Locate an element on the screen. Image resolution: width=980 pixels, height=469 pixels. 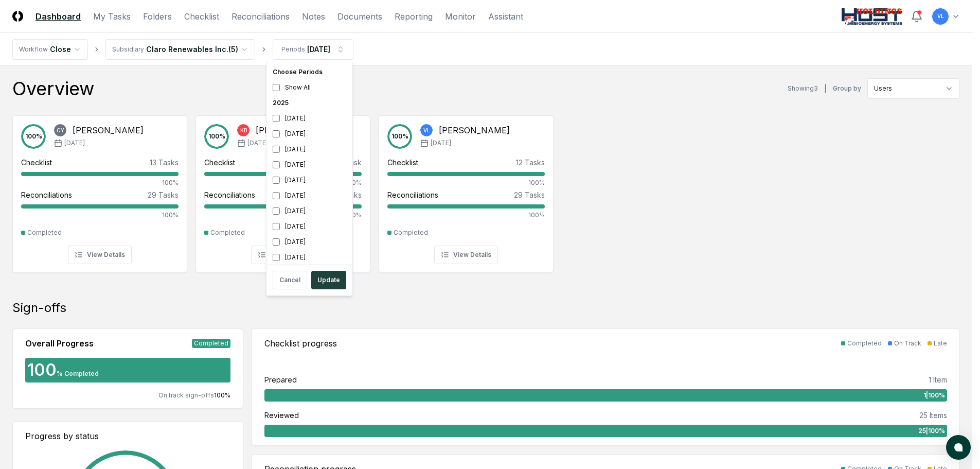
button: Cancel is located at coordinates (290, 280).